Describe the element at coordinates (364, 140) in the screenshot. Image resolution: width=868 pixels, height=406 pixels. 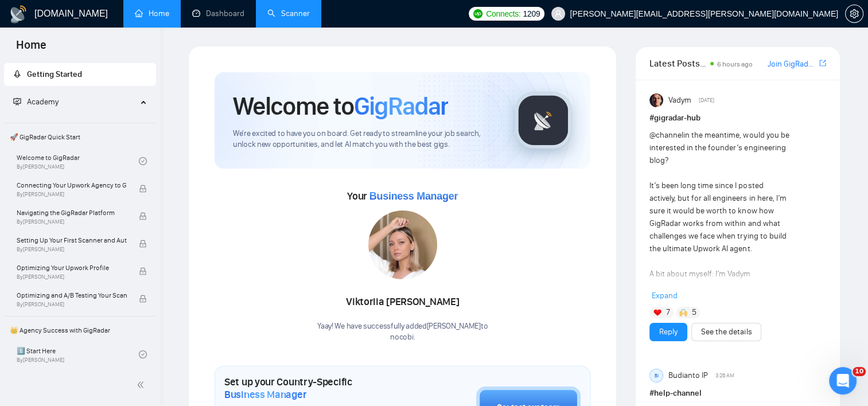
I see `span: We're excited to have you on board. Get ready to streamline your job search, unlock new opportuni...` at that location.